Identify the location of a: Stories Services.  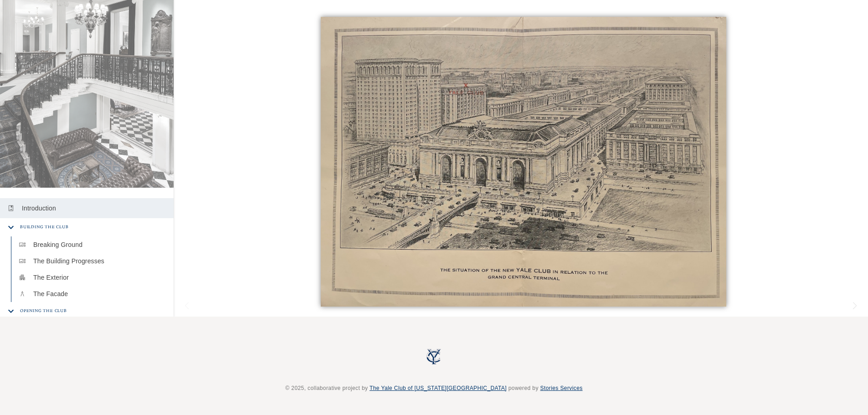
(561, 388).